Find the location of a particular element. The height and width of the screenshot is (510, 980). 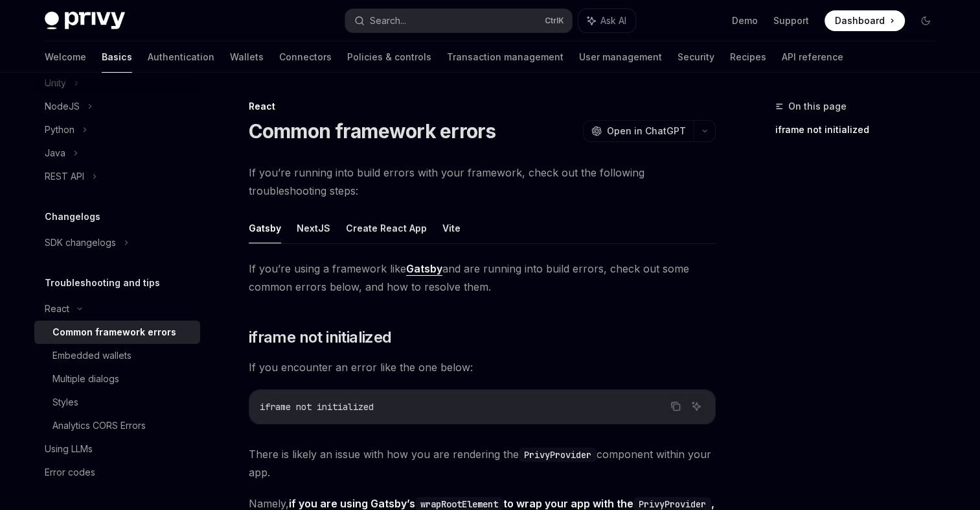

img: dark logo is located at coordinates (85, 21).